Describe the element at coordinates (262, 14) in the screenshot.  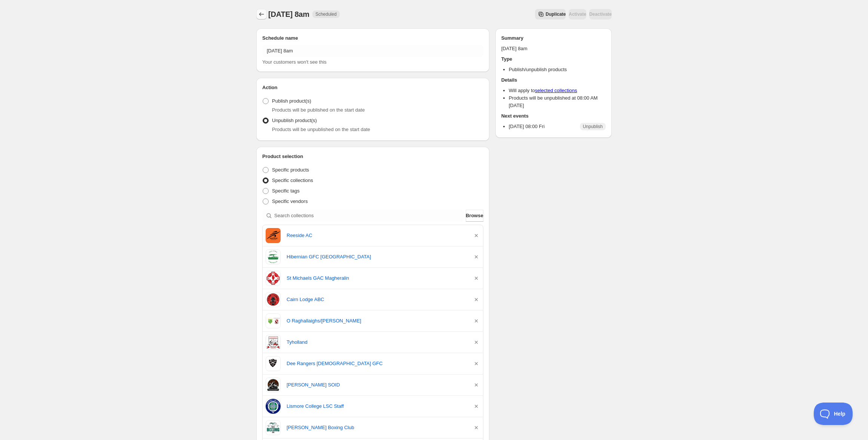
I see `button: Schedules` at that location.